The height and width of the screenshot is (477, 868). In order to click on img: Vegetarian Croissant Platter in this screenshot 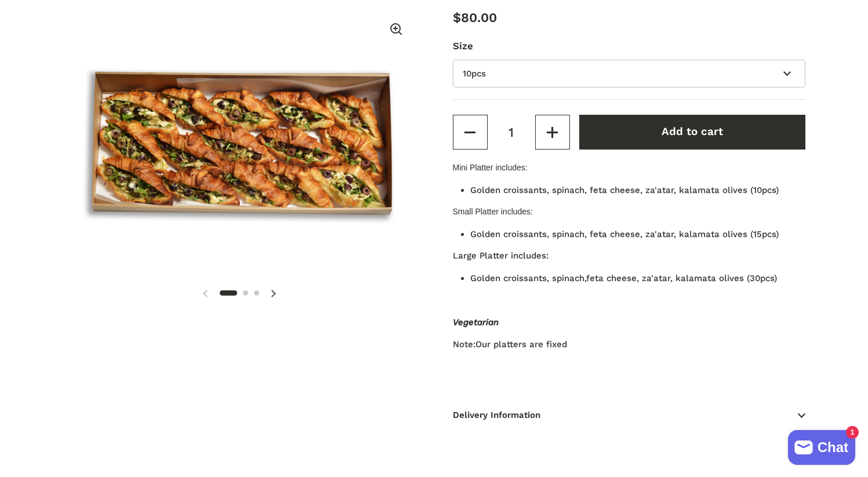, I will do `click(240, 143)`.